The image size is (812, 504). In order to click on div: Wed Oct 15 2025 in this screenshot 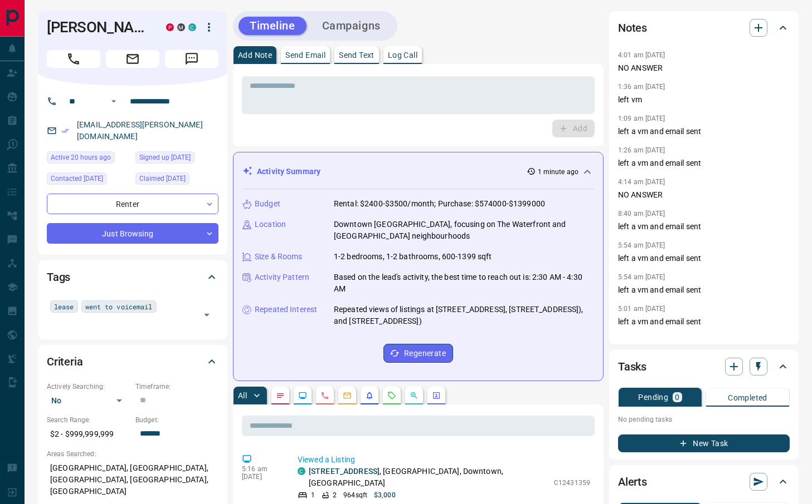, I will do `click(88, 159)`.